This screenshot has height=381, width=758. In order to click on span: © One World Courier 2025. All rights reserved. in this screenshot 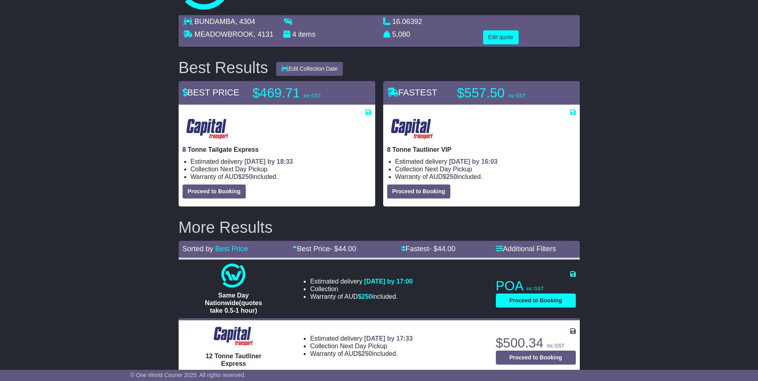, I will do `click(188, 375)`.